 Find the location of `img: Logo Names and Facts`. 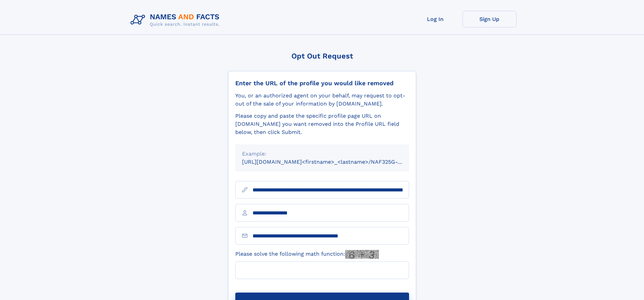

img: Logo Names and Facts is located at coordinates (177, 20).